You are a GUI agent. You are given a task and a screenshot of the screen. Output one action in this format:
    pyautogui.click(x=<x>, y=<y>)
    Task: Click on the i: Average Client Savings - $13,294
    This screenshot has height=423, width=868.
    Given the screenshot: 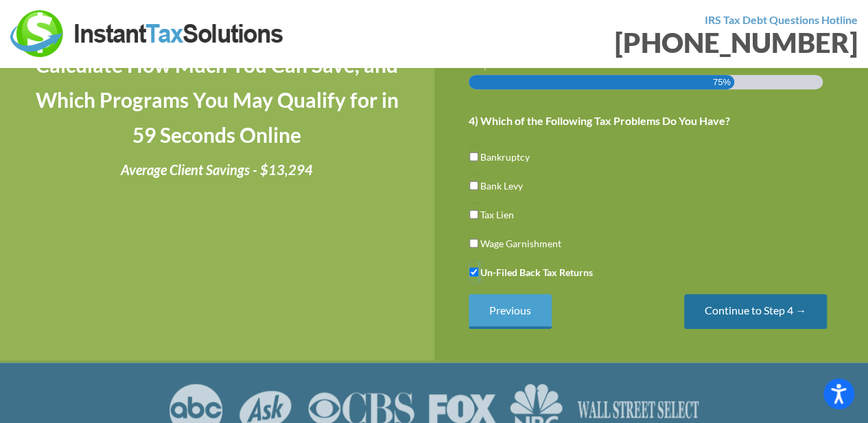 What is the action you would take?
    pyautogui.click(x=217, y=169)
    